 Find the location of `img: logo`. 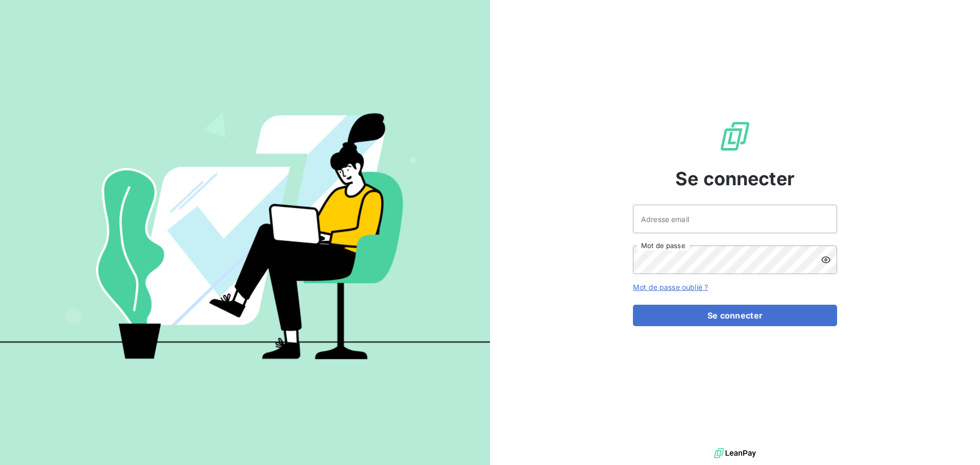

img: logo is located at coordinates (735, 453).